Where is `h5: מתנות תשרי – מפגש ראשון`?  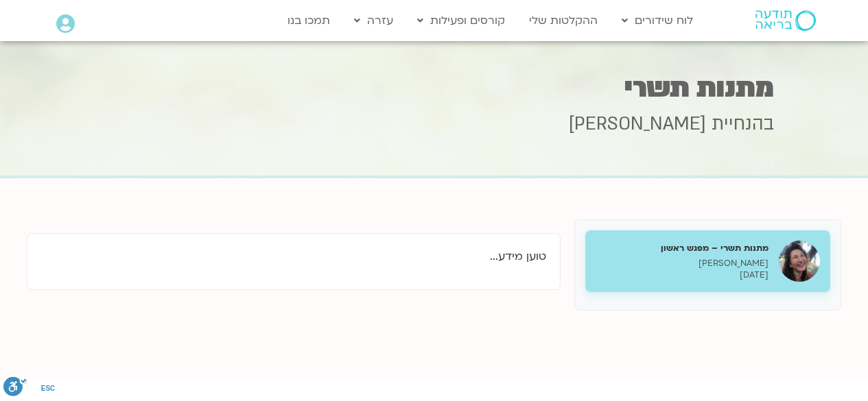
h5: מתנות תשרי – מפגש ראשון is located at coordinates (682, 248).